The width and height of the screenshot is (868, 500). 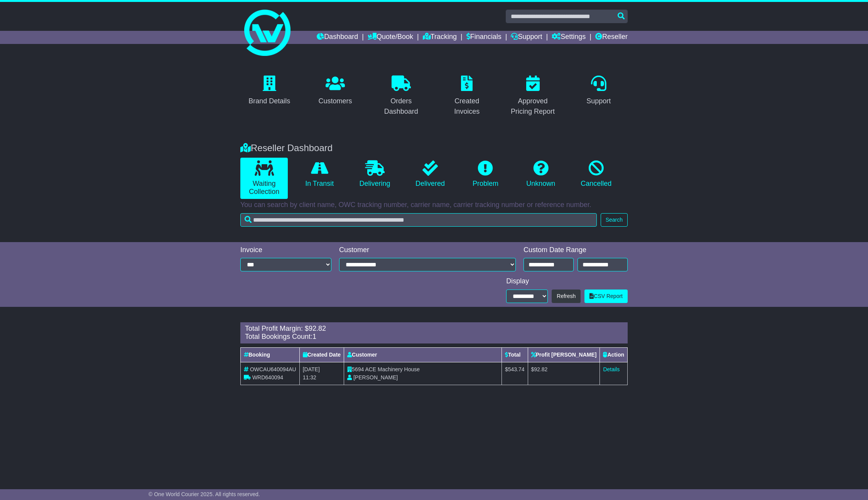 I want to click on button: Search, so click(x=614, y=220).